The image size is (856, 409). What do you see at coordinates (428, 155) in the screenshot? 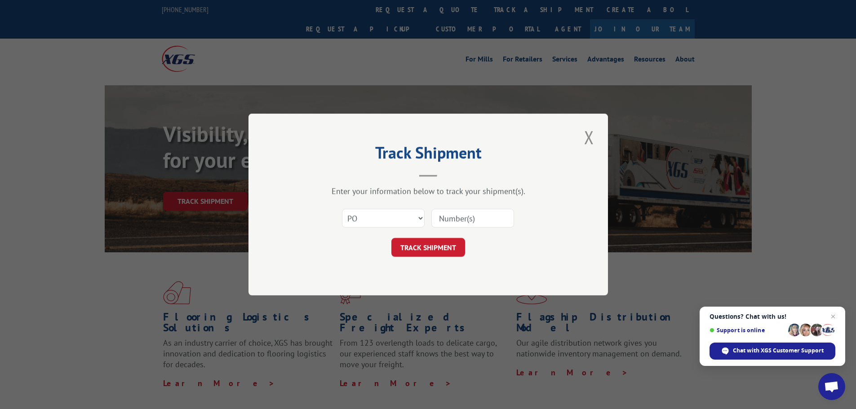
I see `h2: Track Shipment` at bounding box center [428, 155].